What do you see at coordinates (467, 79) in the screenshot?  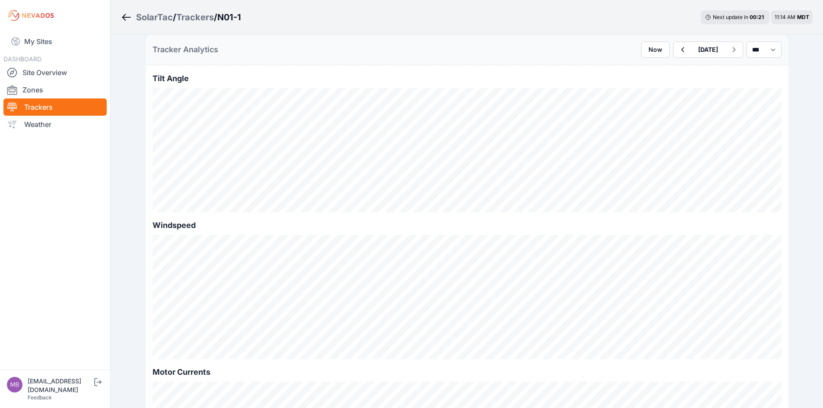 I see `h2: Tilt Angle` at bounding box center [467, 79].